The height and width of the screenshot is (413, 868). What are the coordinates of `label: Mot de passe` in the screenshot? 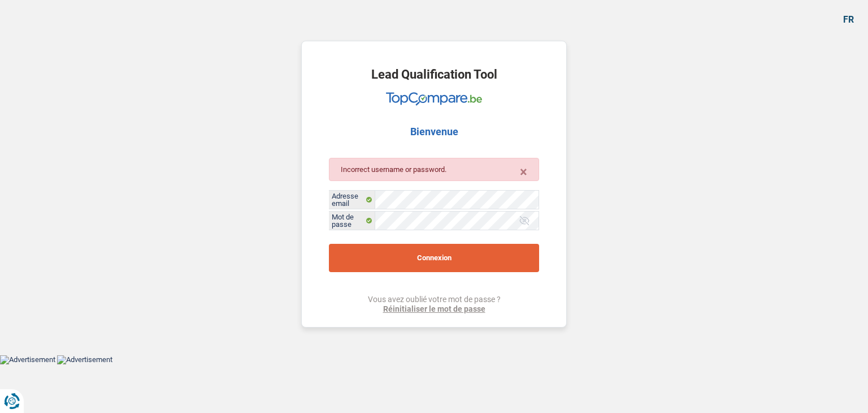 It's located at (352, 221).